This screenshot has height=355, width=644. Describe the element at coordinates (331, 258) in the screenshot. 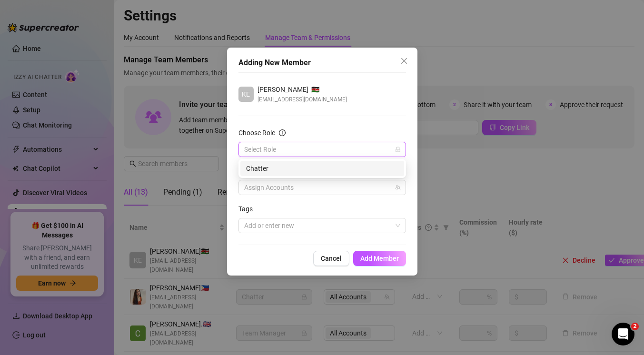

I see `span: Cancel` at that location.